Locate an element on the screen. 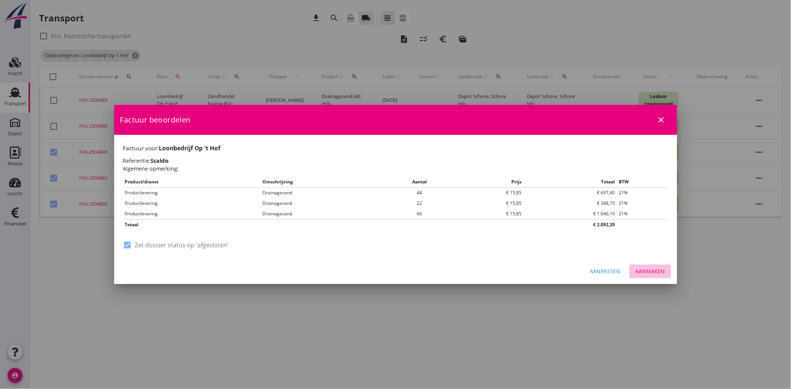 This screenshot has width=791, height=389. strong: Scaldis is located at coordinates (160, 160).